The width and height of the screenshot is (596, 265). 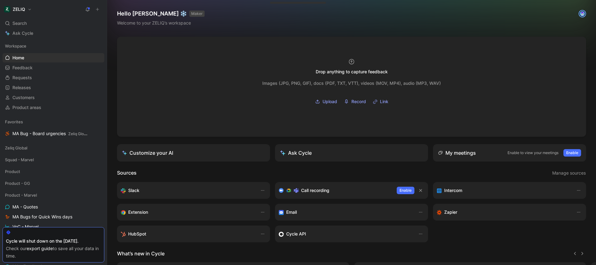 I want to click on a: Releases, so click(x=53, y=87).